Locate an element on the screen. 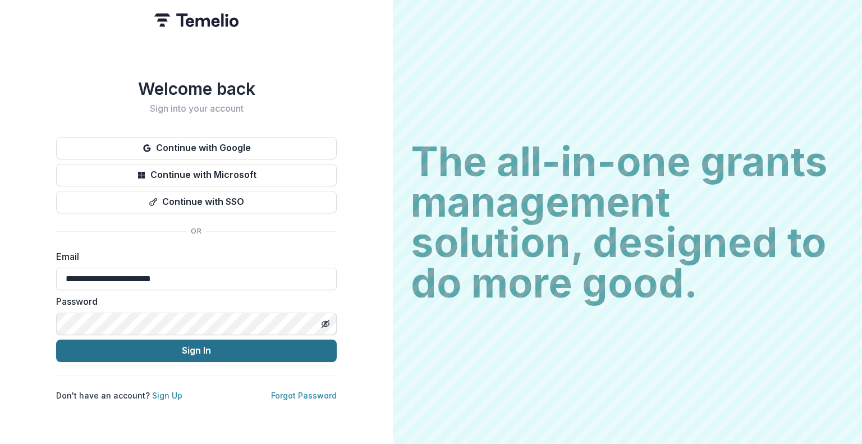 The image size is (862, 444). label: Password is located at coordinates (193, 301).